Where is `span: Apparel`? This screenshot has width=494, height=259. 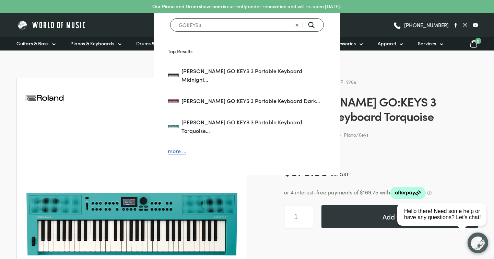
span: Apparel is located at coordinates (387, 43).